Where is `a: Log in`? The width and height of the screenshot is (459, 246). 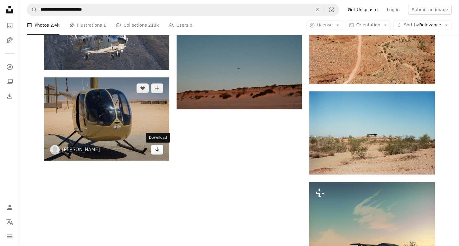
a: Log in is located at coordinates (393, 10).